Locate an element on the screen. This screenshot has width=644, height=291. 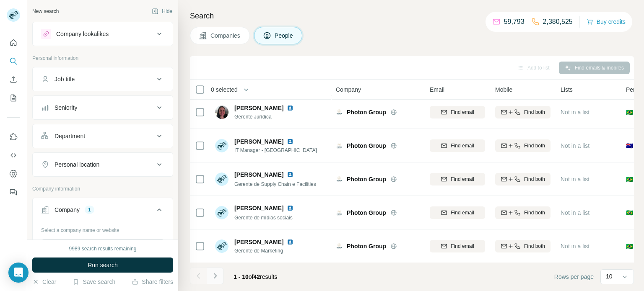
button: Use Surfe on LinkedIn is located at coordinates (13, 137).